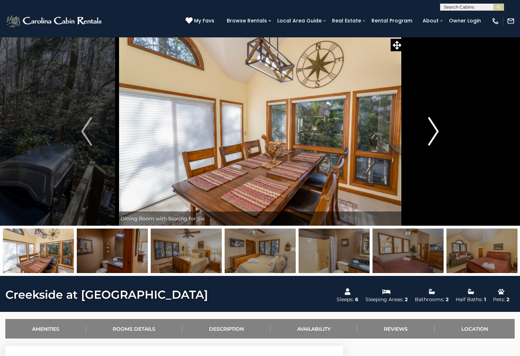 This screenshot has width=520, height=356. What do you see at coordinates (227, 328) in the screenshot?
I see `a: Description` at bounding box center [227, 328].